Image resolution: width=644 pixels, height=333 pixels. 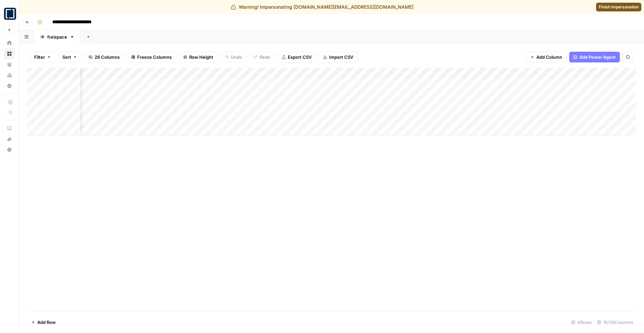 I want to click on a: AirOps Academy, so click(x=10, y=128).